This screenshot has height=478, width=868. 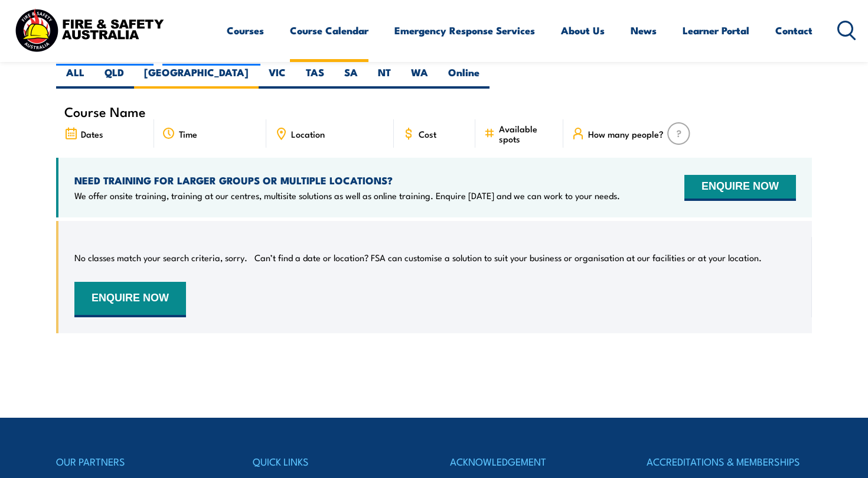 I want to click on label: ALL, so click(x=75, y=76).